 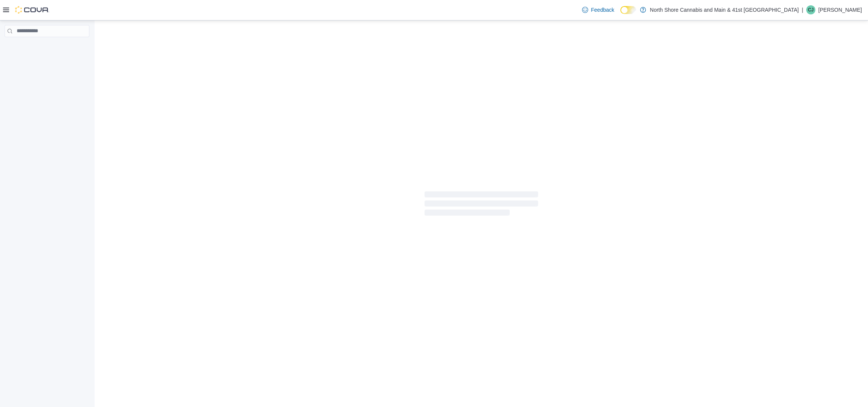 What do you see at coordinates (32, 10) in the screenshot?
I see `img: Cova` at bounding box center [32, 10].